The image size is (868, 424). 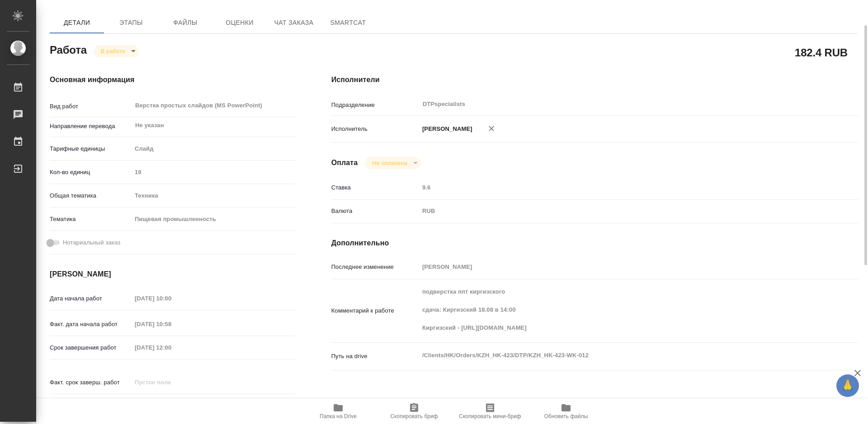 I want to click on p: Факт. дата начала работ, so click(x=91, y=325).